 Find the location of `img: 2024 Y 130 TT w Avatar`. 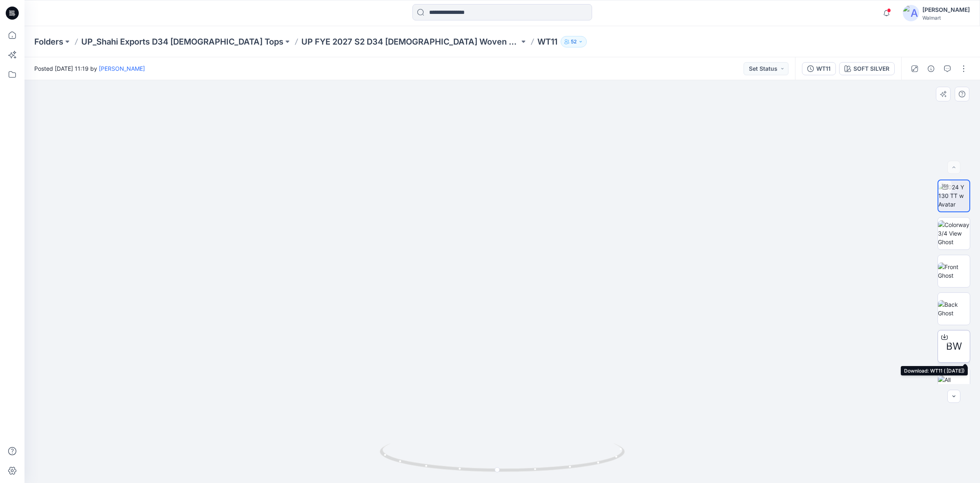

img: 2024 Y 130 TT w Avatar is located at coordinates (954, 195).